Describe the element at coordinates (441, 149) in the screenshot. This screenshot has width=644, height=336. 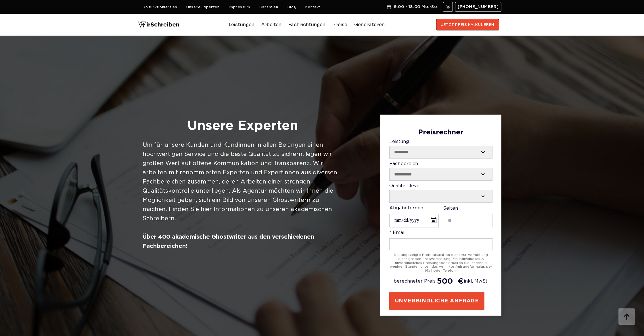
I see `label: Leistung` at that location.